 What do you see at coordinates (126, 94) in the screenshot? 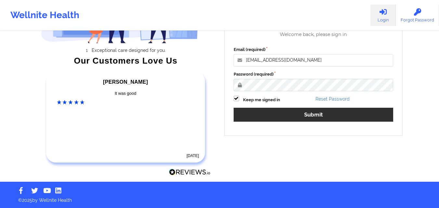
I see `div: It was good` at bounding box center [126, 94].